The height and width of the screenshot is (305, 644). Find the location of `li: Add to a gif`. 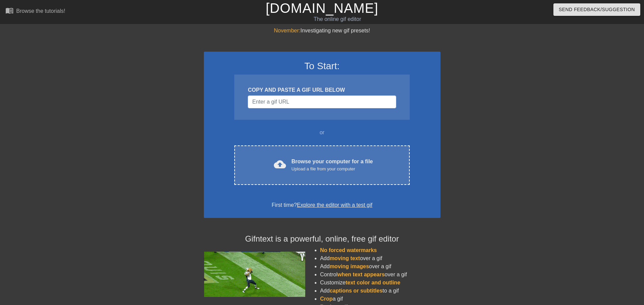

li: Add to a gif is located at coordinates (380, 291).